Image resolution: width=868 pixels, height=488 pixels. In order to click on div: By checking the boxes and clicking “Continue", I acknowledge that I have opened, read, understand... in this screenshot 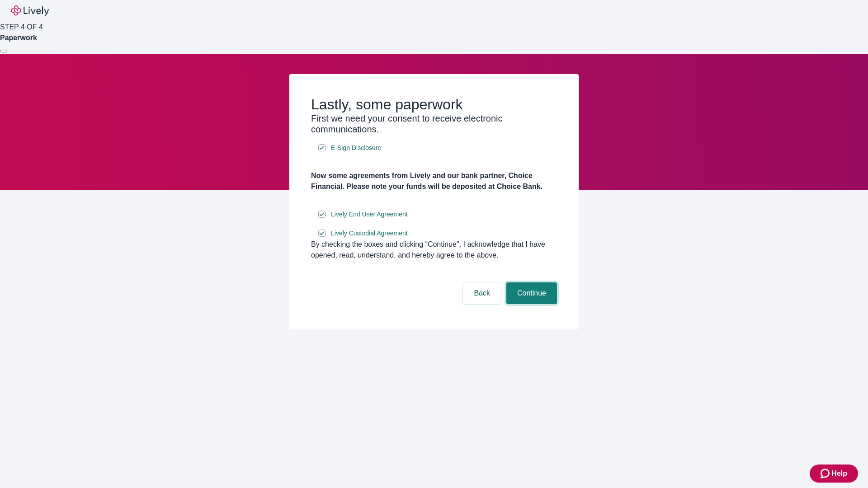, I will do `click(434, 250)`.